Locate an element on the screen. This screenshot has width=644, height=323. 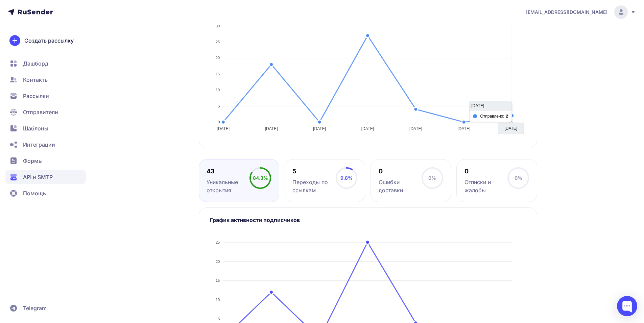
tspan: 30 is located at coordinates (218, 26).